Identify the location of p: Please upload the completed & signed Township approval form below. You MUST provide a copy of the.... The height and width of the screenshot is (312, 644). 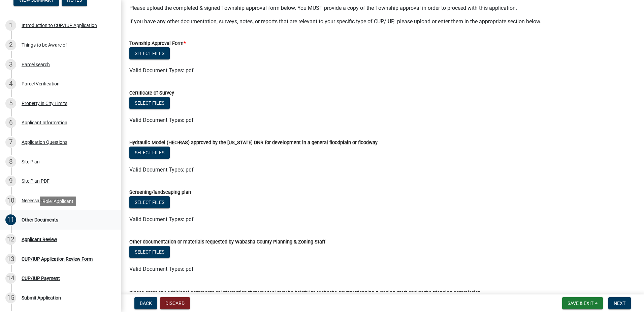
(383, 8).